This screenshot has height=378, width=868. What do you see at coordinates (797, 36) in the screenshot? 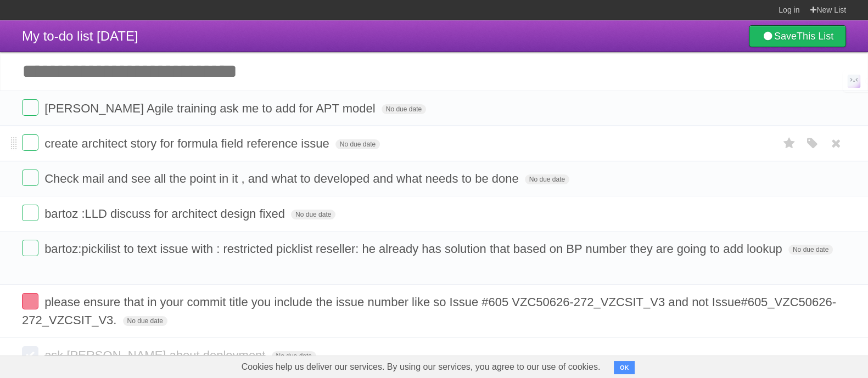
I see `a: SaveThis List` at bounding box center [797, 36].